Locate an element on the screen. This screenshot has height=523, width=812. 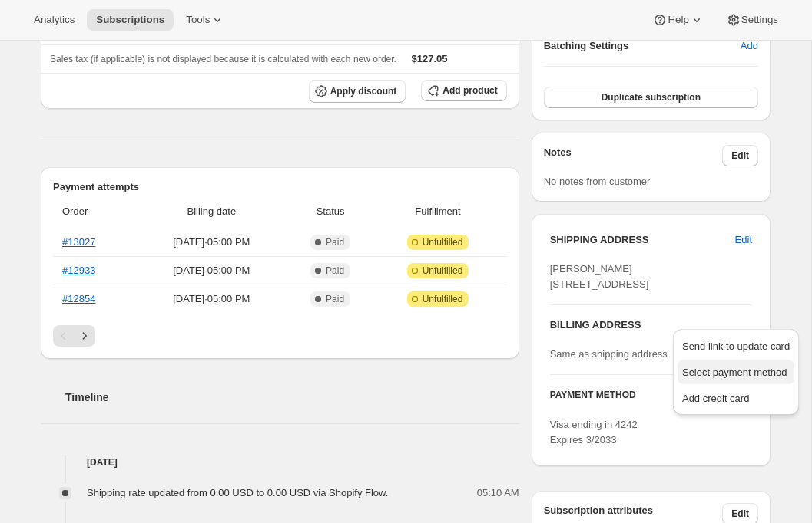
h3: BILLING ADDRESS is located at coordinates (650, 326).